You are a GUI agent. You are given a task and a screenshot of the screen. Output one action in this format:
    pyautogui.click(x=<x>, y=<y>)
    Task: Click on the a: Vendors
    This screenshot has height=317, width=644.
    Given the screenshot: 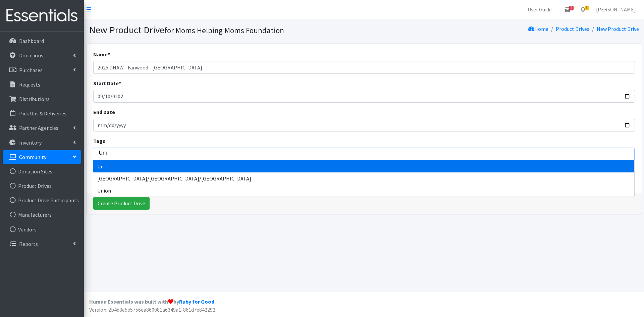 What is the action you would take?
    pyautogui.click(x=42, y=229)
    